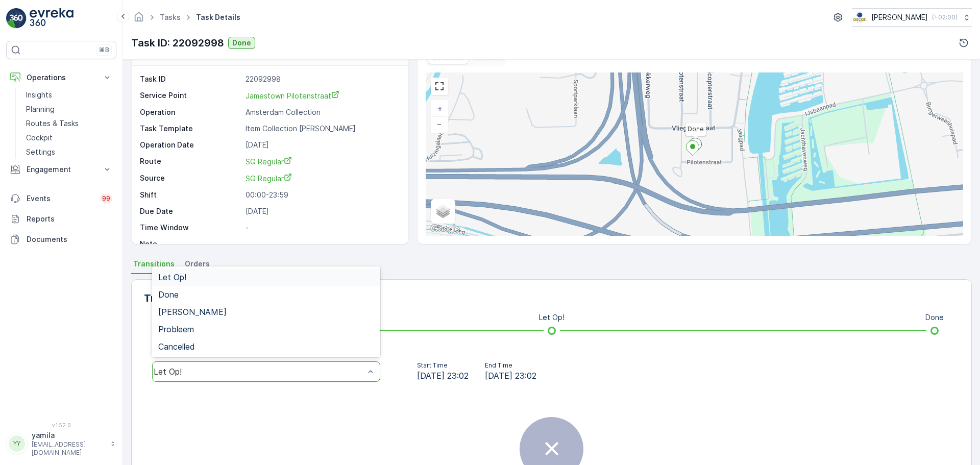  I want to click on span: Jamestown Pilotenstraat, so click(292, 96).